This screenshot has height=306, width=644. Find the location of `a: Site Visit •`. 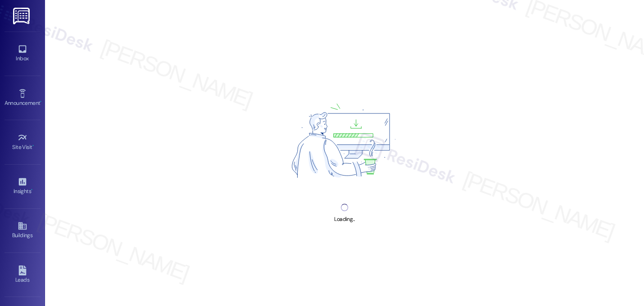

a: Site Visit • is located at coordinates (23, 142).